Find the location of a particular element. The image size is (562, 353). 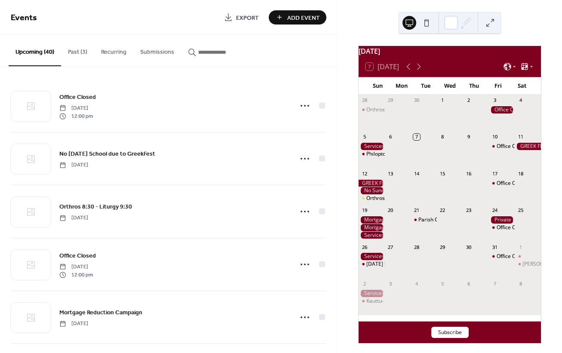

div: No Sunday School due to GreekFest is located at coordinates (372, 191).